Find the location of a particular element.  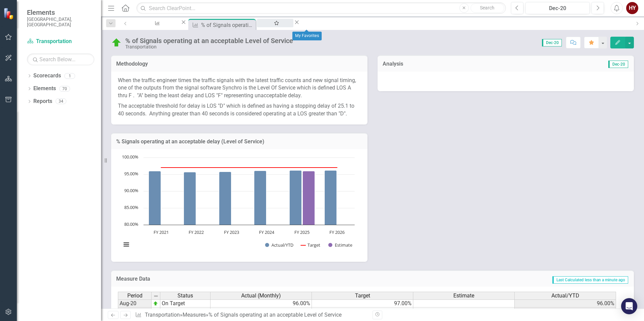

text: 85.00% is located at coordinates (131, 208).